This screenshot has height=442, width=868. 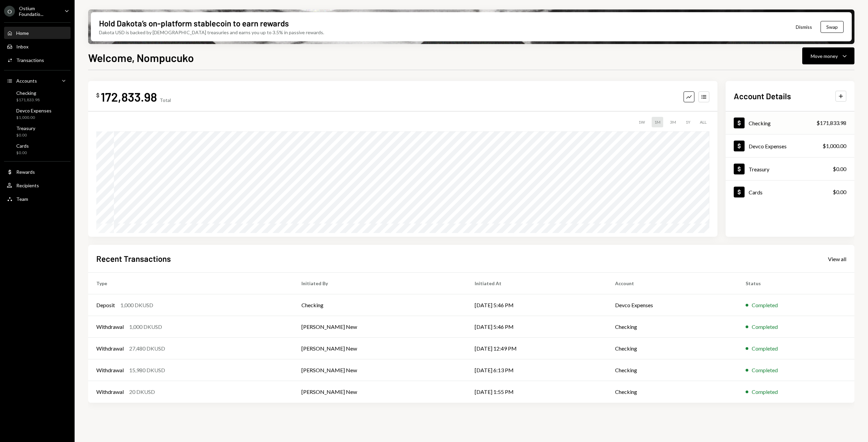 I want to click on h2: Recent Transactions, so click(x=134, y=259).